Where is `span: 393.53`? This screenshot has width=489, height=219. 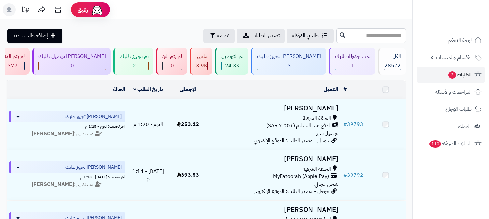 span: 393.53 is located at coordinates (188, 176).